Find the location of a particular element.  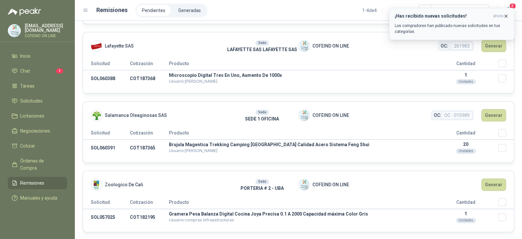

a: Manuales y ayuda is located at coordinates (37, 198).